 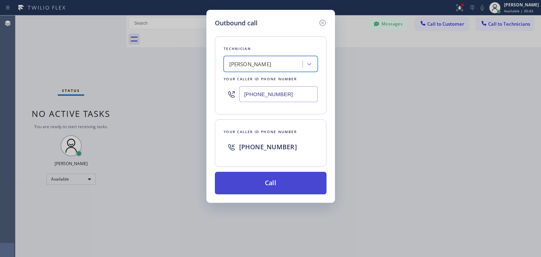 I want to click on input: (123) 456-7890, so click(x=278, y=94).